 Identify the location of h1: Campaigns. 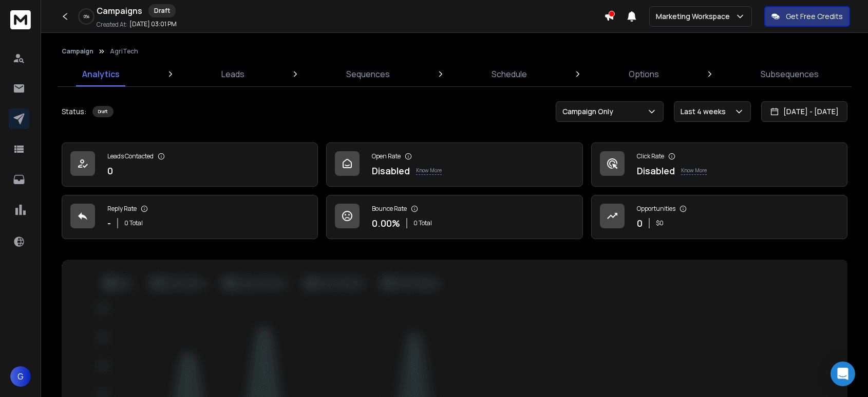
(119, 10).